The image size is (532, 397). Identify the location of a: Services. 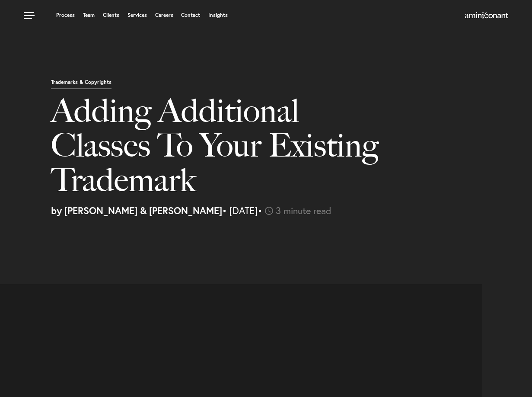
(137, 15).